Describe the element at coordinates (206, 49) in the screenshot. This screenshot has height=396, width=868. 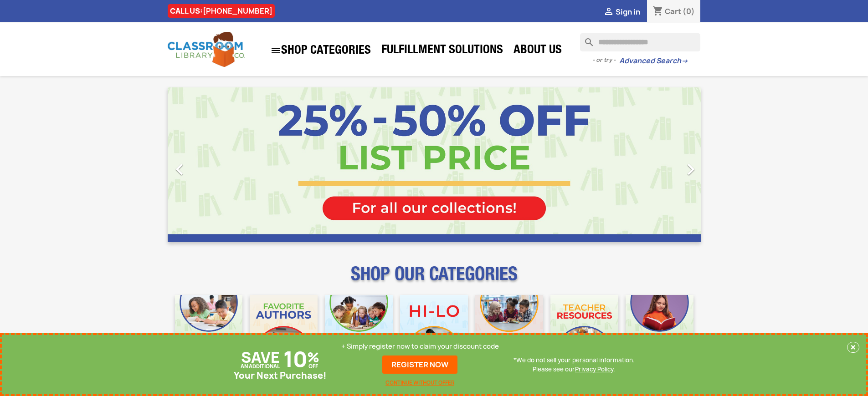
I see `img: Classroom Library Company` at that location.